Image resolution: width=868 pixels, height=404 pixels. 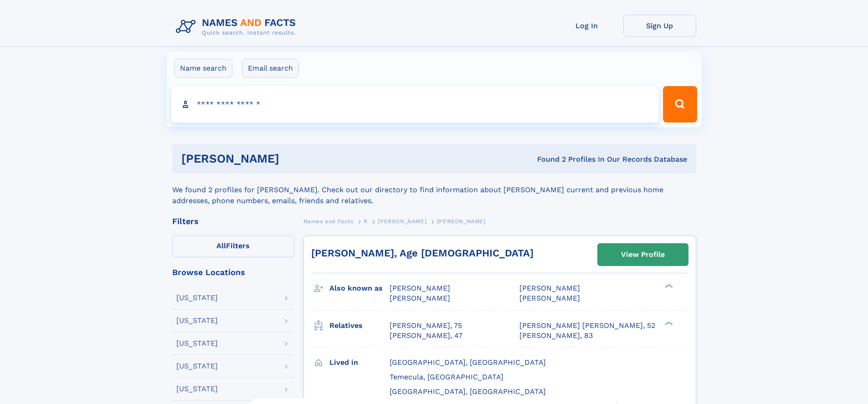 I want to click on h3: Lived in, so click(x=359, y=363).